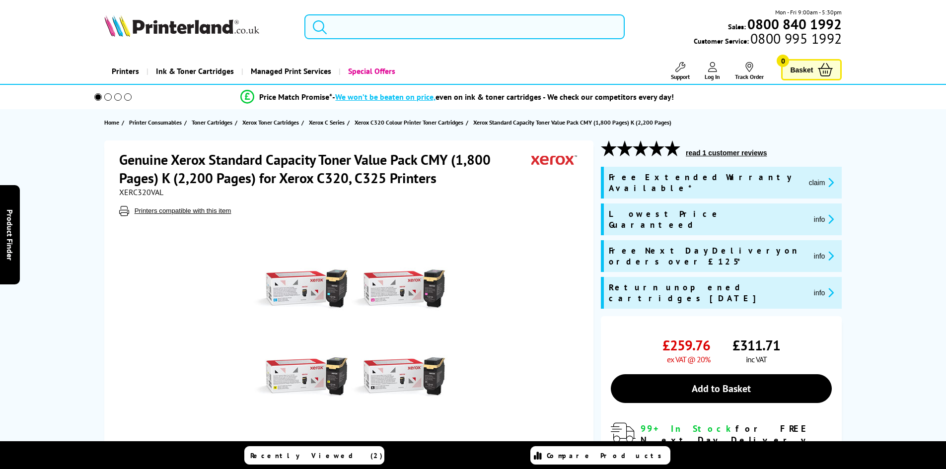 The height and width of the screenshot is (469, 946). What do you see at coordinates (350, 333) in the screenshot?
I see `img: Xerox Standard Capacity Toner Value Pack CMY (1,800 Pages) K (2,200 Pages)` at bounding box center [350, 333].